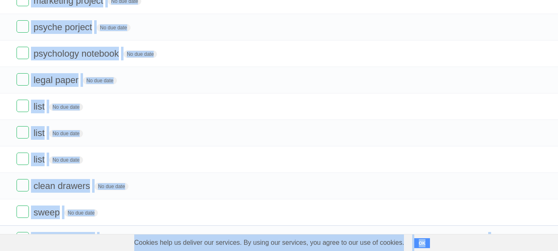 This screenshot has height=251, width=558. Describe the element at coordinates (64, 27) in the screenshot. I see `span: psyche porject` at that location.